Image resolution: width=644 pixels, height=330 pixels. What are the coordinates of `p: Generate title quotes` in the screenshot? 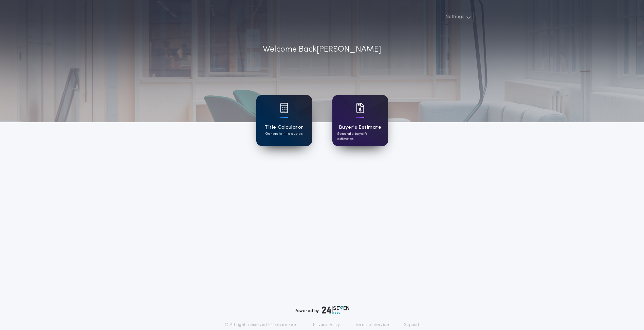 It's located at (284, 134).